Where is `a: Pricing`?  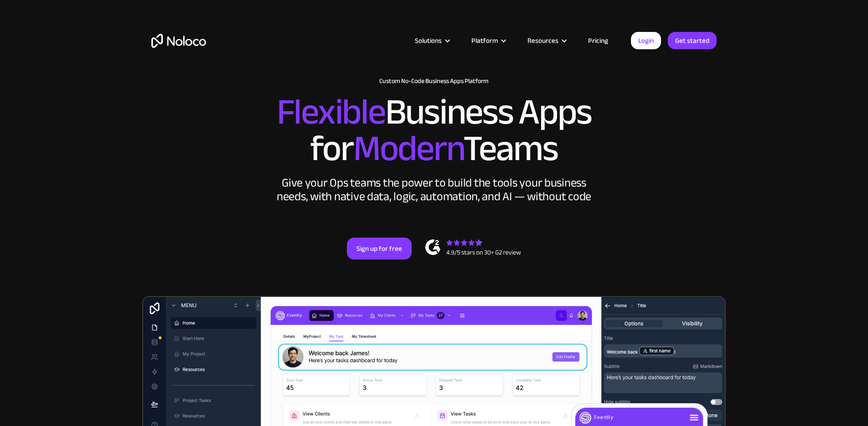
a: Pricing is located at coordinates (598, 41).